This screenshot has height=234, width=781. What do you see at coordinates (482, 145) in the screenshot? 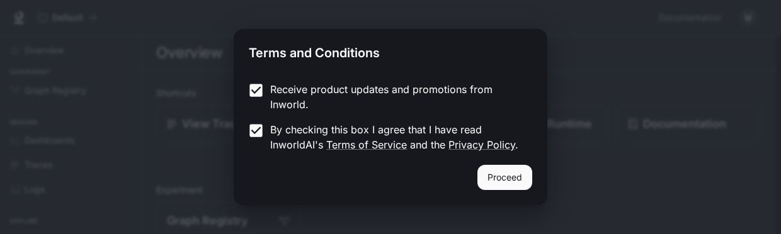
I see `a: Privacy Policy` at bounding box center [482, 145].